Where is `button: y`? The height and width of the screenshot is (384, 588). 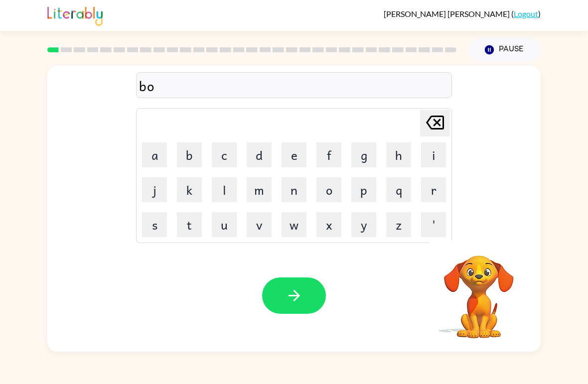
button: y is located at coordinates (363, 224).